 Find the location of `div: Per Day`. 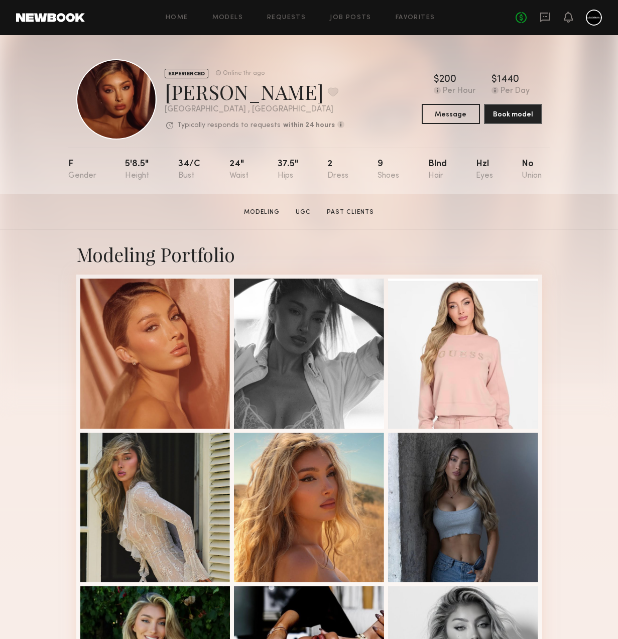

div: Per Day is located at coordinates (515, 91).